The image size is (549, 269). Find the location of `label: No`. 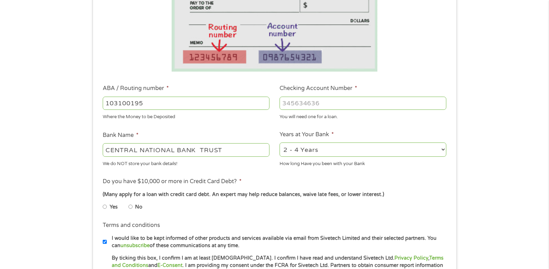

label: No is located at coordinates (139, 208).